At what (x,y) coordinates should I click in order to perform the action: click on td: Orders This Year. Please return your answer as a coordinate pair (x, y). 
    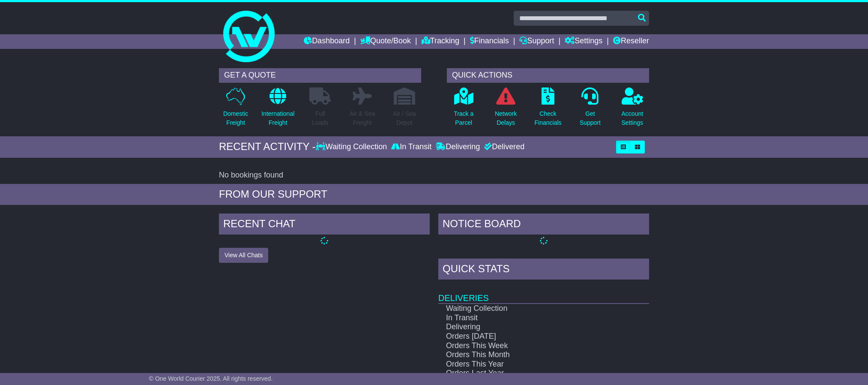
    Looking at the image, I should click on (528, 364).